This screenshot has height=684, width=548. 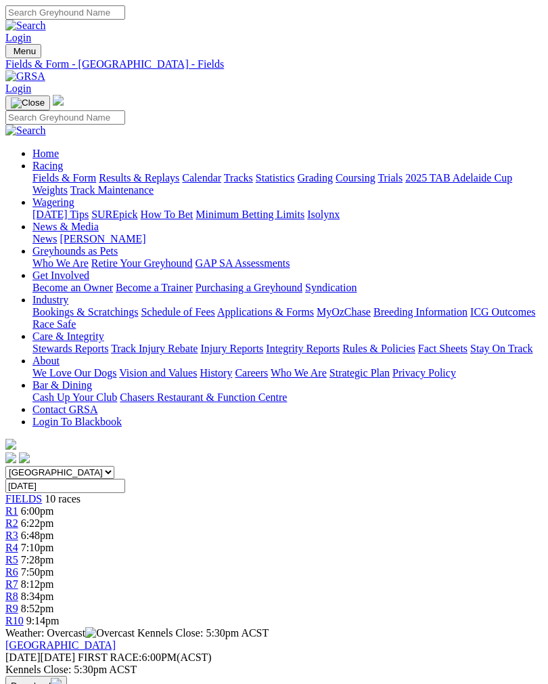 I want to click on a: Track Injury Rebate, so click(x=154, y=348).